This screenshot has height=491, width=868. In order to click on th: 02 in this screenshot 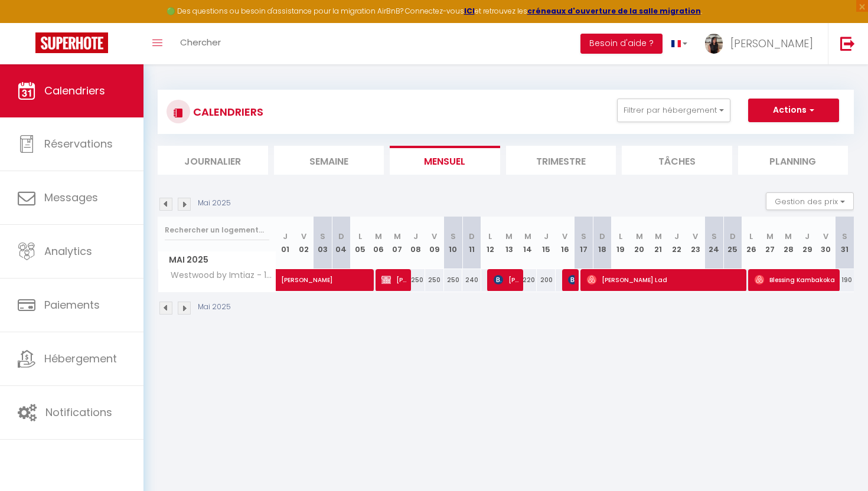, I will do `click(304, 243)`.